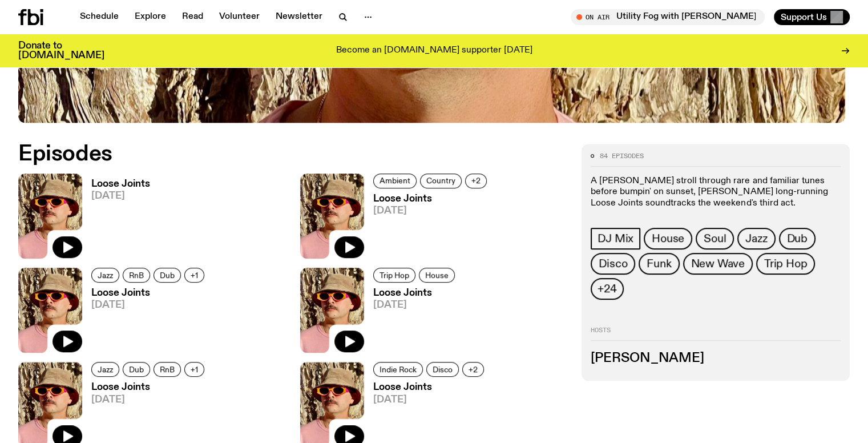 This screenshot has height=443, width=868. Describe the element at coordinates (192, 17) in the screenshot. I see `a: Read` at that location.